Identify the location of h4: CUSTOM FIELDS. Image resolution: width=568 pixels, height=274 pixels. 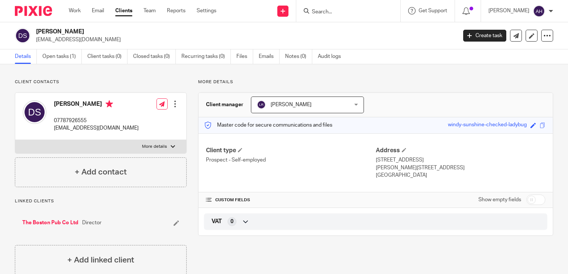
(291, 200).